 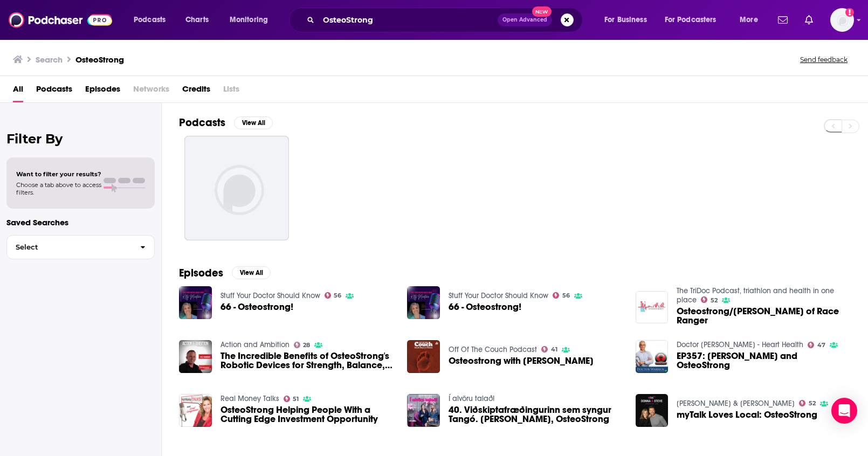 I want to click on a: Off Of The Couch Podcast, so click(x=493, y=349).